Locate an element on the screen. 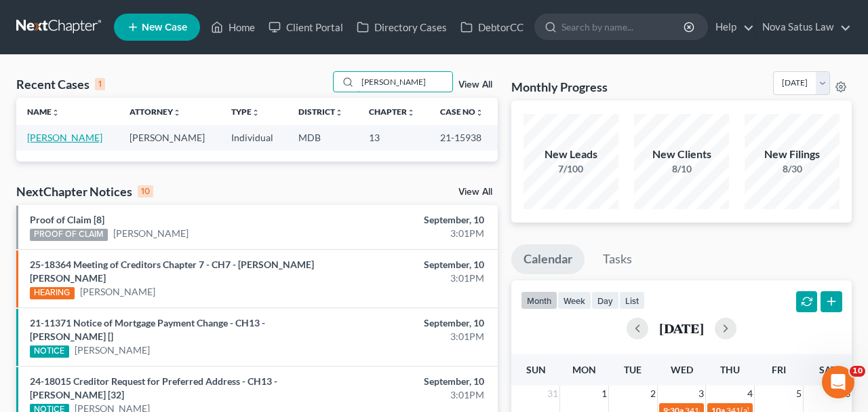 The image size is (868, 412). span: Tue is located at coordinates (633, 369).